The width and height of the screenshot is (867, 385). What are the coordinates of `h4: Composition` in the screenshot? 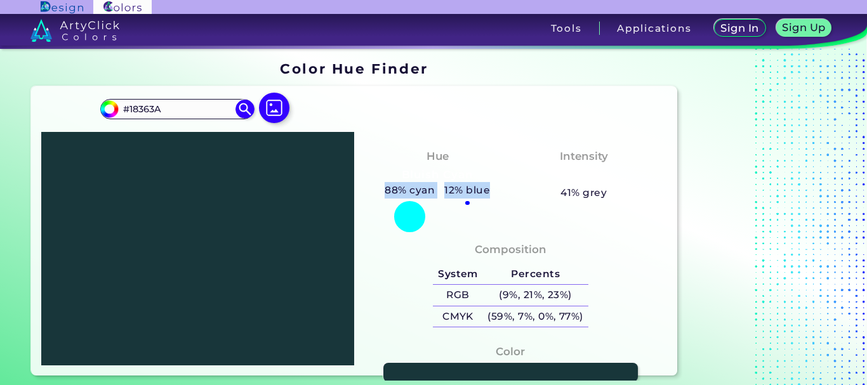 It's located at (511, 250).